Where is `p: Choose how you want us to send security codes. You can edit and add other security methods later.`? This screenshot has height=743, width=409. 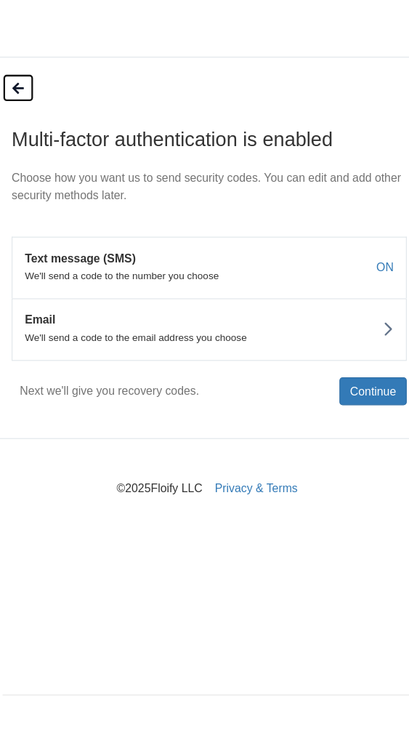
p: Choose how you want us to send security codes. You can edit and add other security methods later. is located at coordinates (204, 208).